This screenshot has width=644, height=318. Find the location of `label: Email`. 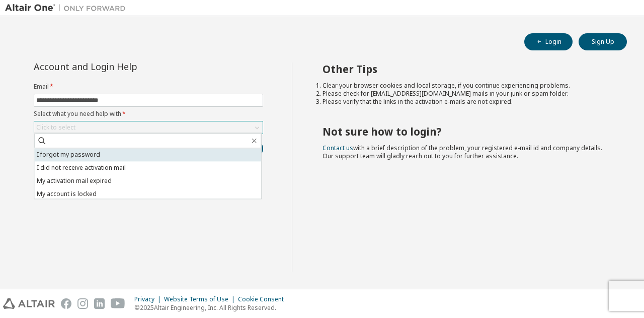

label: Email is located at coordinates (148, 86).